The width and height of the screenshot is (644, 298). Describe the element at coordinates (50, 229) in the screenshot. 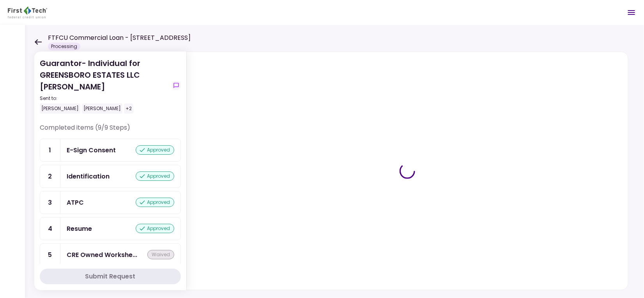

I see `div: 4` at that location.